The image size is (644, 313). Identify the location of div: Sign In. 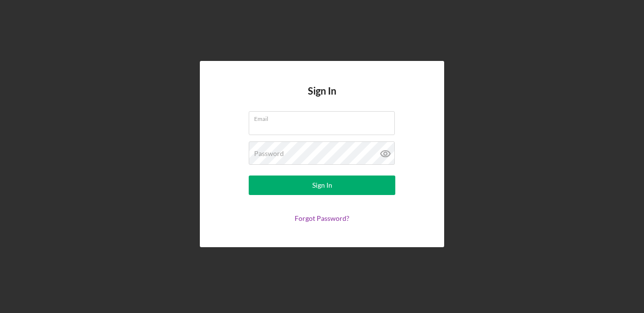
(322, 185).